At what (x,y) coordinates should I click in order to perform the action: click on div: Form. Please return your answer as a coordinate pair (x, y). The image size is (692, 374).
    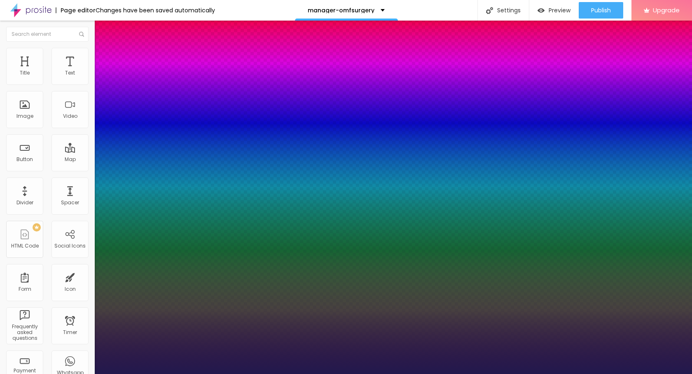
    Looking at the image, I should click on (25, 289).